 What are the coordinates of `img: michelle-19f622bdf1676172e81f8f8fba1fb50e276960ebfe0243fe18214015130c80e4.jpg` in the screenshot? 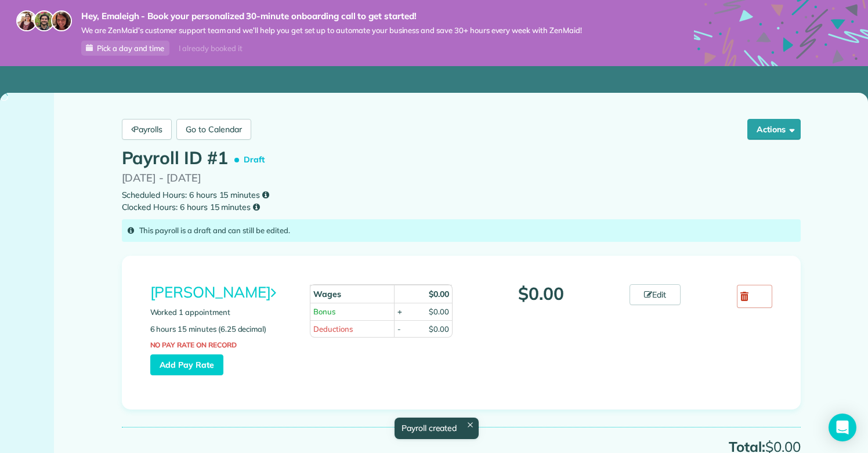 It's located at (61, 21).